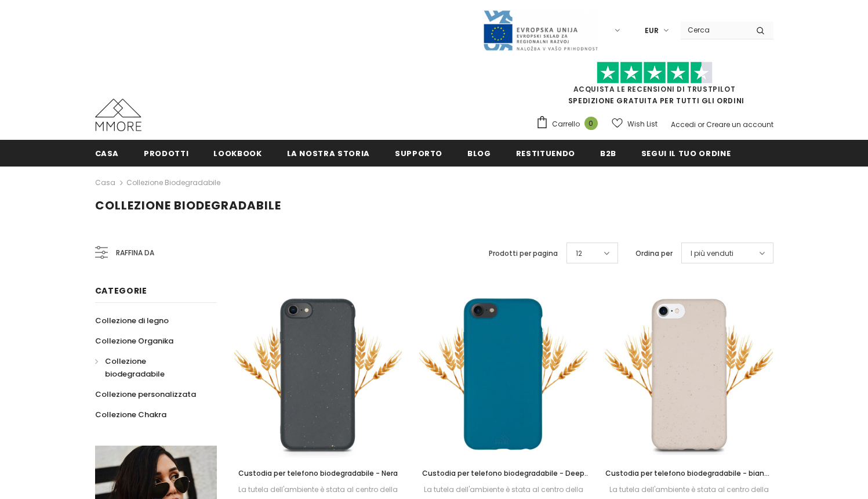  Describe the element at coordinates (166, 153) in the screenshot. I see `a: Prodotti` at that location.